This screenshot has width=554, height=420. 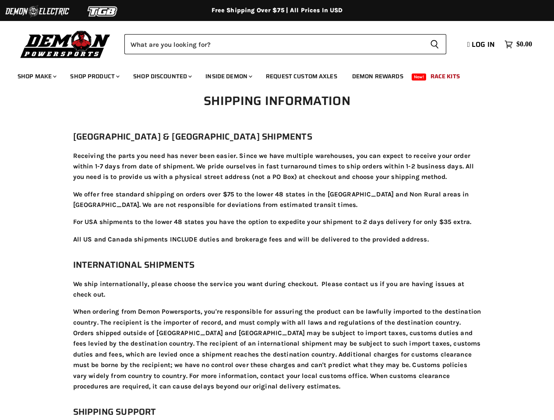 What do you see at coordinates (36, 76) in the screenshot?
I see `a: Shop Make` at bounding box center [36, 76].